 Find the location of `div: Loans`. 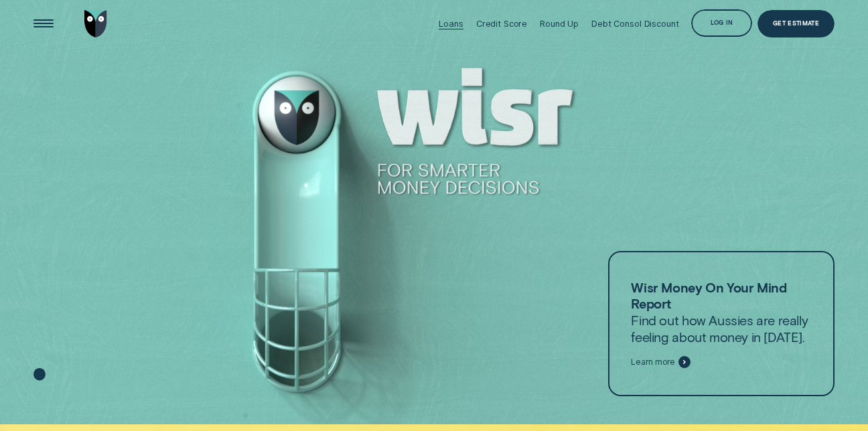

div: Loans is located at coordinates (451, 24).